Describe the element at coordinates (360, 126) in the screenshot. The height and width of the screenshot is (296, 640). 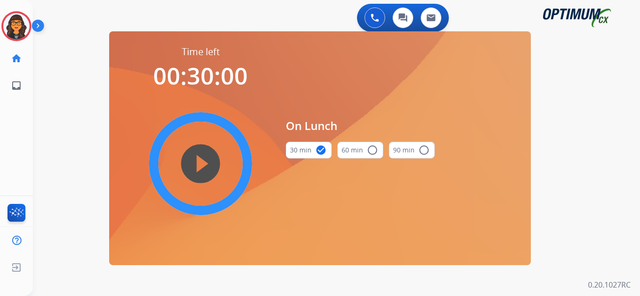
I see `span: On Lunch` at that location.